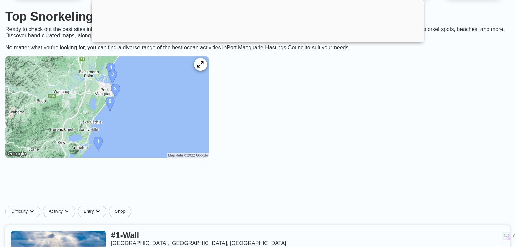  Describe the element at coordinates (120, 212) in the screenshot. I see `a: Shop` at that location.